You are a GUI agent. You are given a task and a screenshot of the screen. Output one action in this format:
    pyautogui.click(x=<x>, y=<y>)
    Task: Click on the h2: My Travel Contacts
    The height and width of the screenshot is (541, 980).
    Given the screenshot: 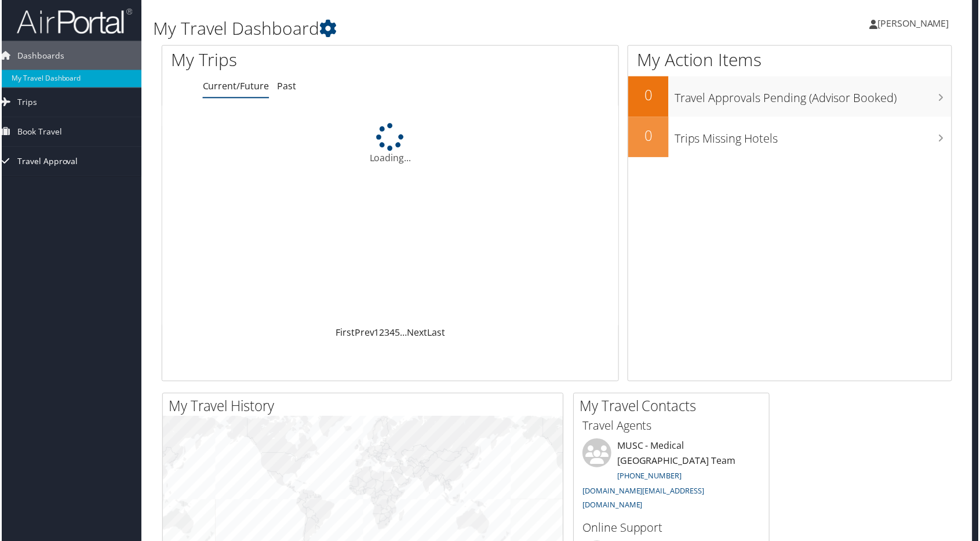 What is the action you would take?
    pyautogui.click(x=675, y=407)
    